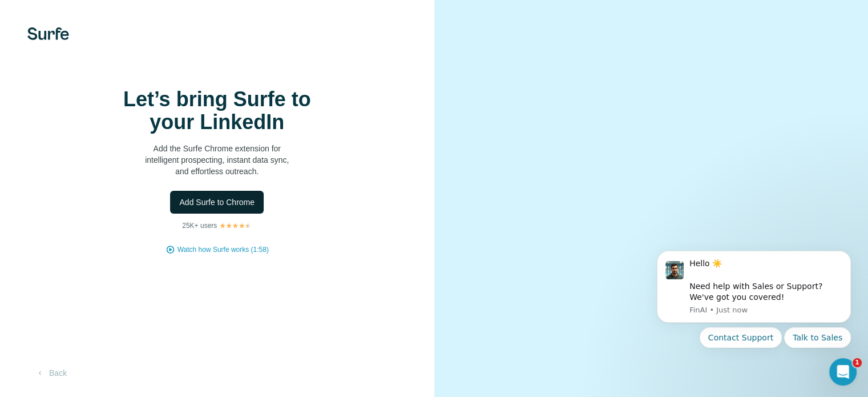  Describe the element at coordinates (217, 160) in the screenshot. I see `p: Add the Surfe Chrome extension for intelligent prospecting, instant data sync, and effortless out...` at that location.